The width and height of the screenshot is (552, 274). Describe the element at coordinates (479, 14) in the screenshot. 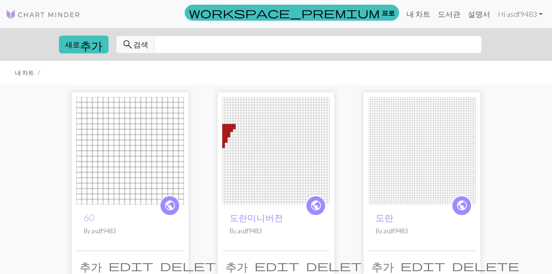

I see `font: 설명서` at that location.